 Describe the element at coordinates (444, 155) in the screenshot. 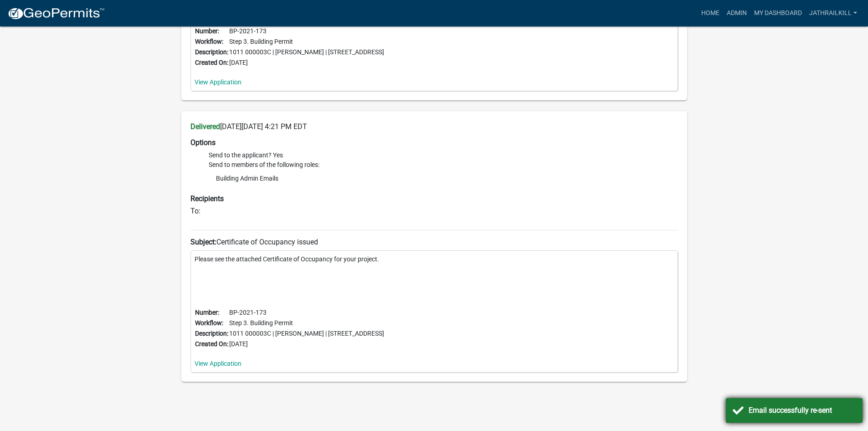

I see `li: Send to the applicant? Yes` at that location.